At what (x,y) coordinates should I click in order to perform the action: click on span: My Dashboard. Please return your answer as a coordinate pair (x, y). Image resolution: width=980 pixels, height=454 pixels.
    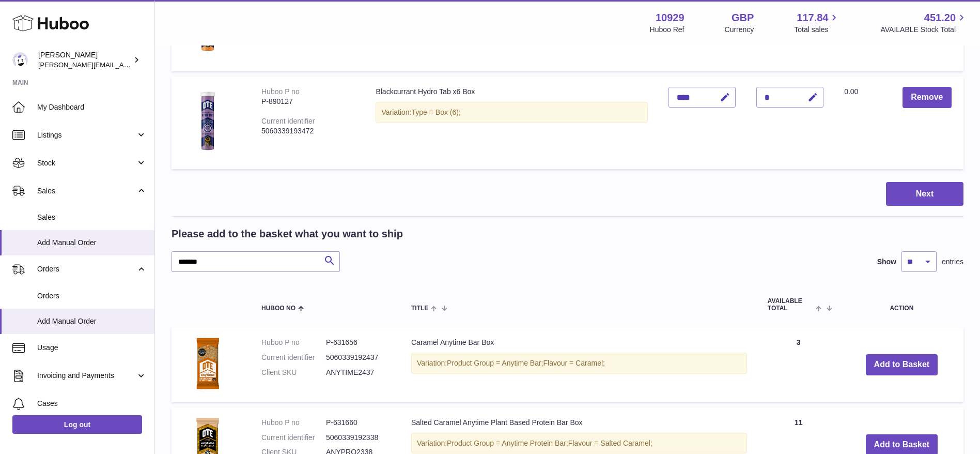
    Looking at the image, I should click on (92, 107).